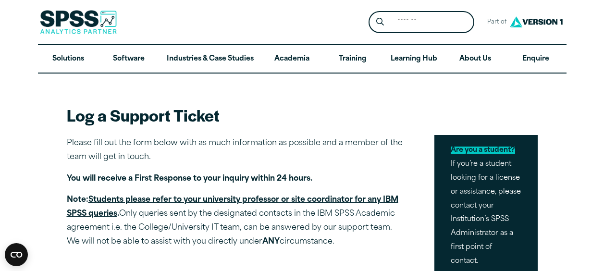  I want to click on a: Training, so click(352, 59).